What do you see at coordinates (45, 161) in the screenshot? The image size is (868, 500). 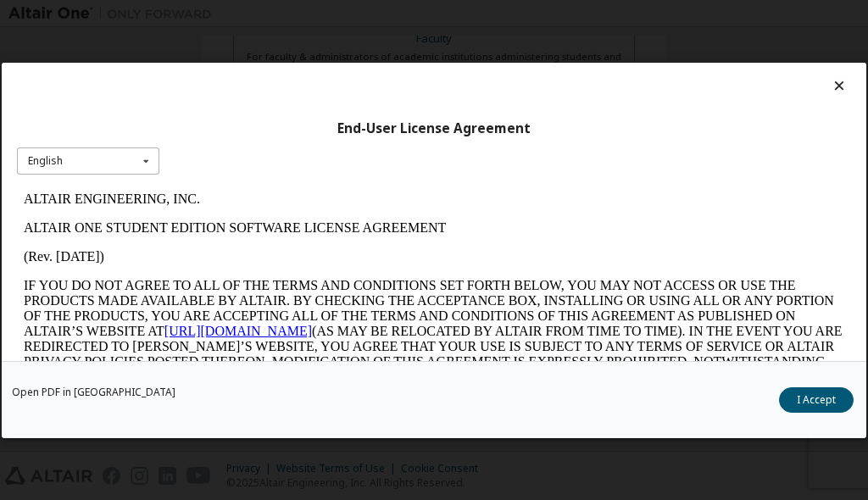 I see `div: English` at bounding box center [45, 161].